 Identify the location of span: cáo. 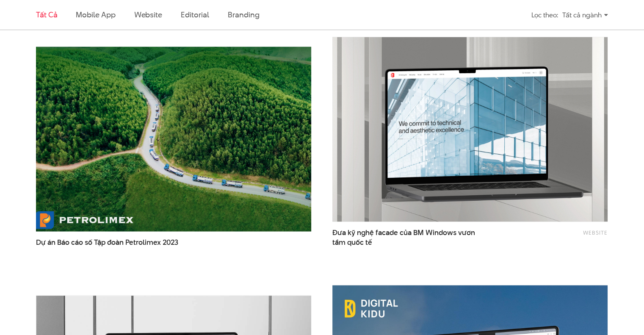
(77, 242).